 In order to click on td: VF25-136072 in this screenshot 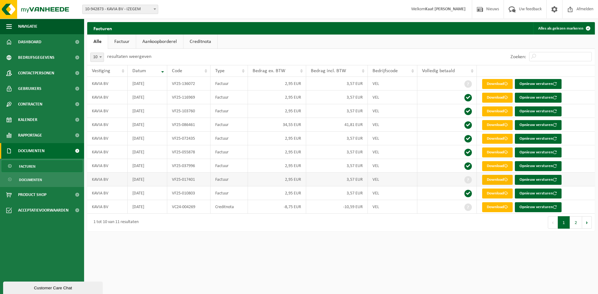, I will do `click(189, 84)`.